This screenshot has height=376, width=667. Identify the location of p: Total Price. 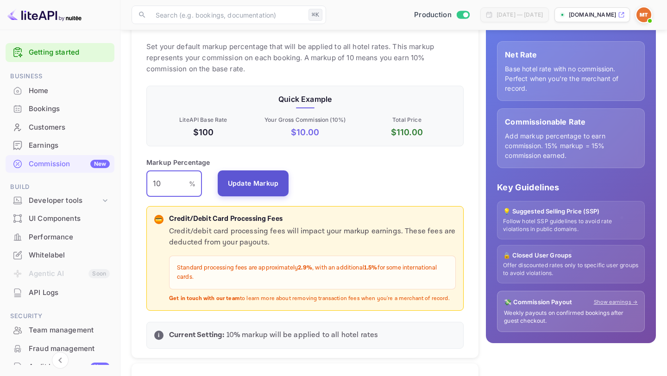
(407, 120).